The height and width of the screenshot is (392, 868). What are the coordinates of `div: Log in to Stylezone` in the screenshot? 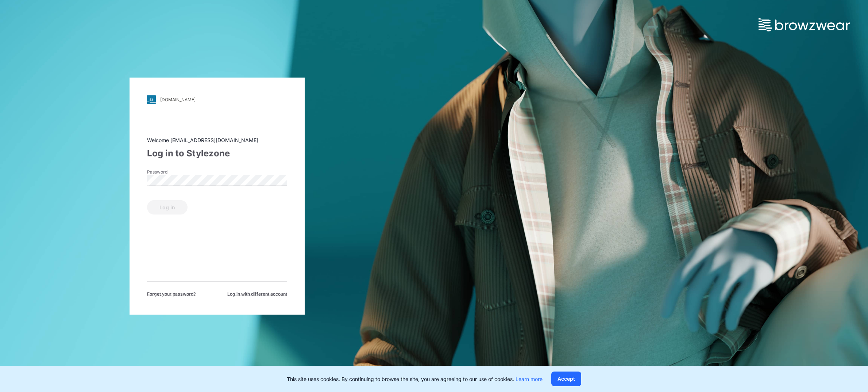 It's located at (217, 153).